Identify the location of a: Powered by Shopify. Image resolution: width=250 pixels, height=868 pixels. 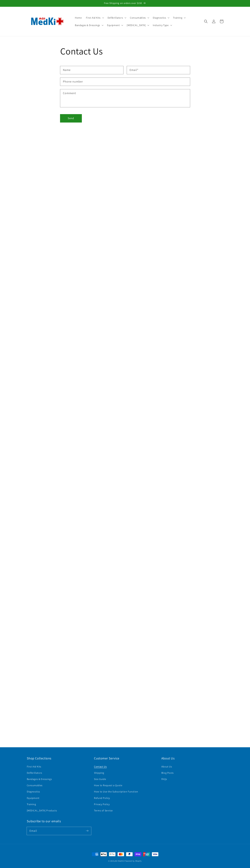
(133, 861).